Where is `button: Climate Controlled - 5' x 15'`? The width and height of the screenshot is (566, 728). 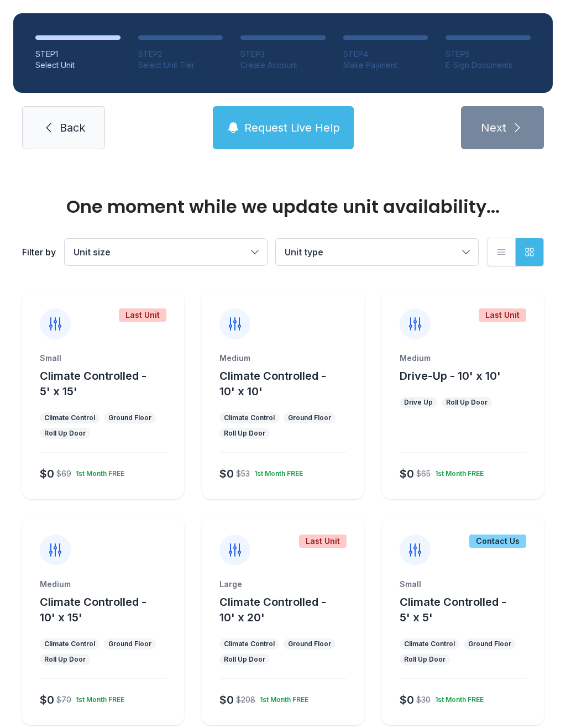
button: Climate Controlled - 5' x 15' is located at coordinates (110, 384).